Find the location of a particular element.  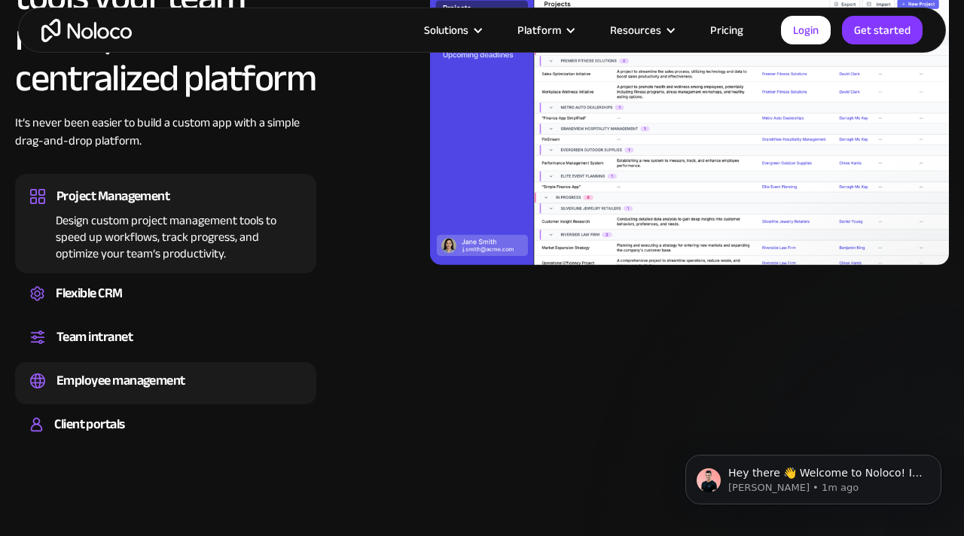

p: Hey there 👋 Welcome to Noloco! If you have any questions, just reply to this message. [GEOGRAPHIC... is located at coordinates (163, 50).